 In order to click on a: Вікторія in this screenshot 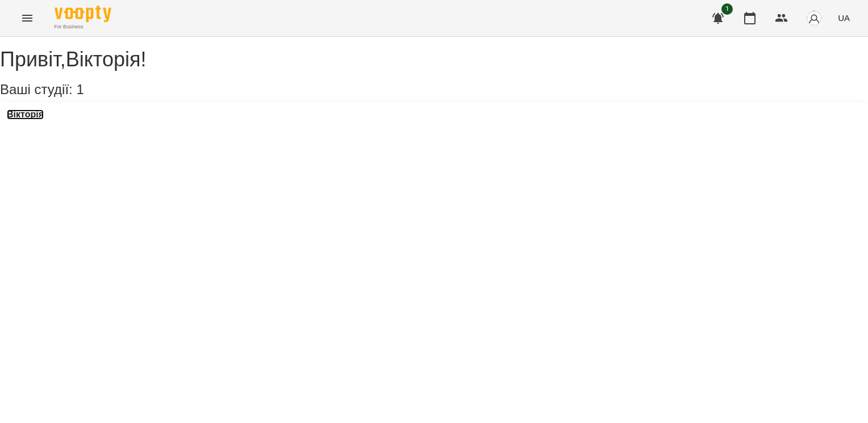, I will do `click(25, 115)`.